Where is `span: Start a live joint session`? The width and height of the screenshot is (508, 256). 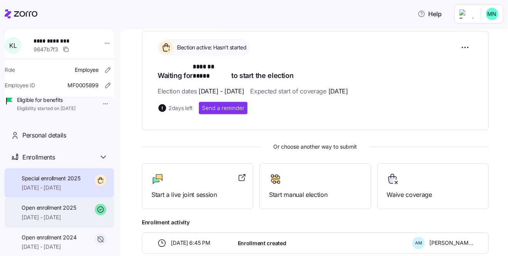 span: Start a live joint session is located at coordinates (198, 194).